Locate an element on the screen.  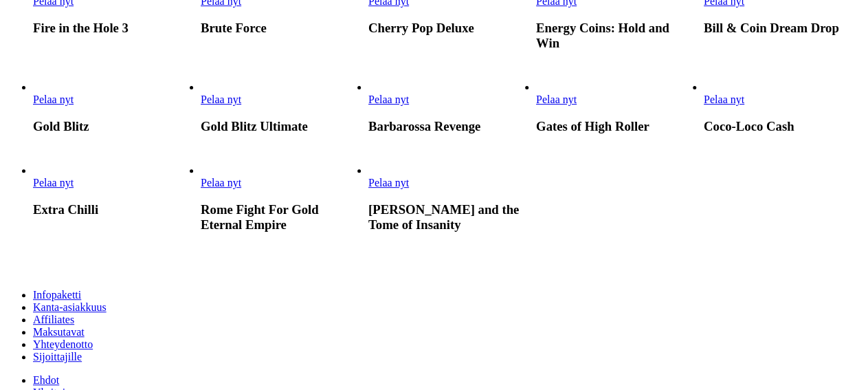
h3: Brute Force is located at coordinates (279, 29).